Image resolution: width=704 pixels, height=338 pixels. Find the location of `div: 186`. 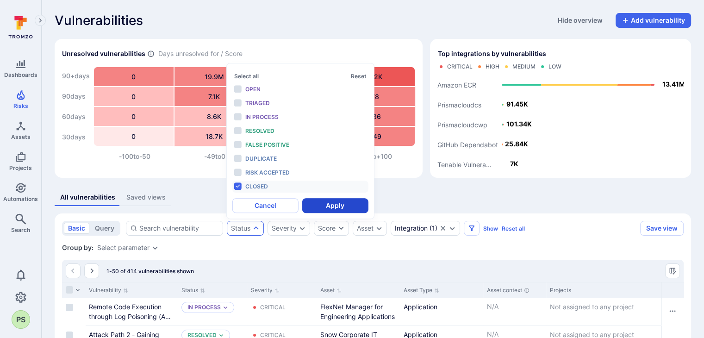

div: 186 is located at coordinates (375, 116).